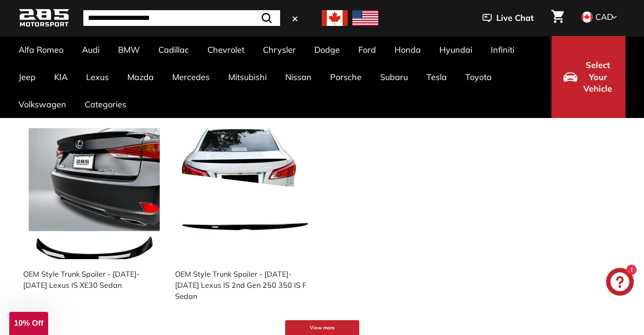  What do you see at coordinates (94, 193) in the screenshot?
I see `img: OEM Style Trunk Spoiler - 2014-2025 Lexus IS XE30 Sedan` at bounding box center [94, 193].